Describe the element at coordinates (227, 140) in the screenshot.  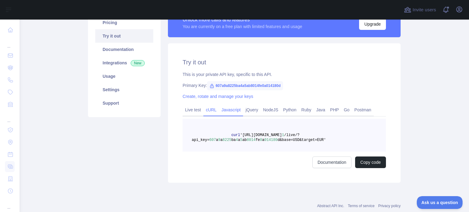
I see `span: 8225` at that location.